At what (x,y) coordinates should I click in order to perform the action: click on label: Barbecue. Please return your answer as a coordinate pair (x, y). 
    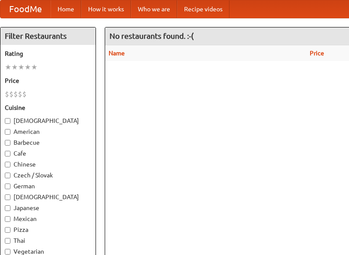
    Looking at the image, I should click on (48, 142).